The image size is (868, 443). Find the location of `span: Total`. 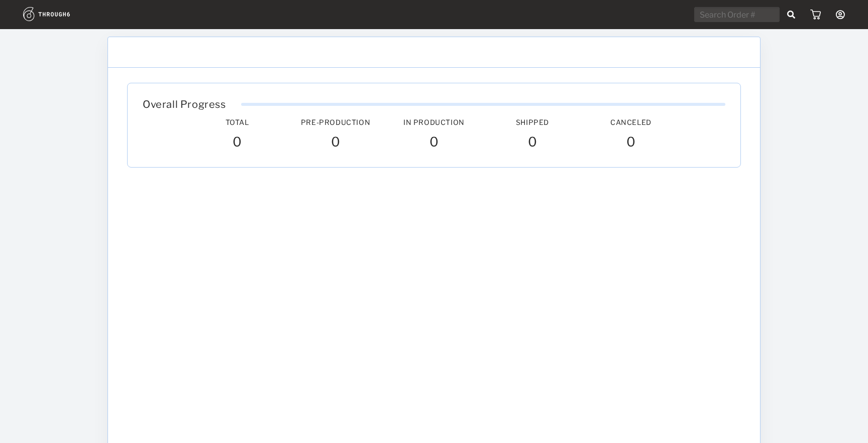

span: Total is located at coordinates (237, 122).